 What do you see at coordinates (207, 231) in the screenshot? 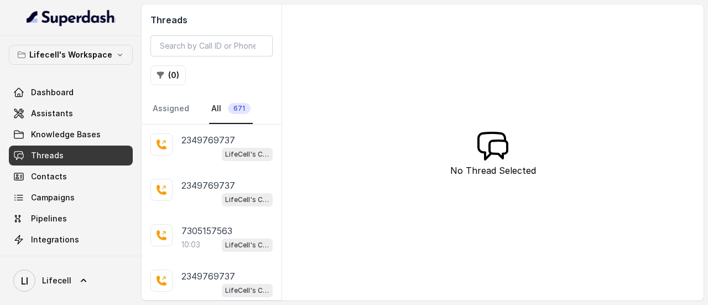
I see `p: 7305157563` at bounding box center [207, 231].